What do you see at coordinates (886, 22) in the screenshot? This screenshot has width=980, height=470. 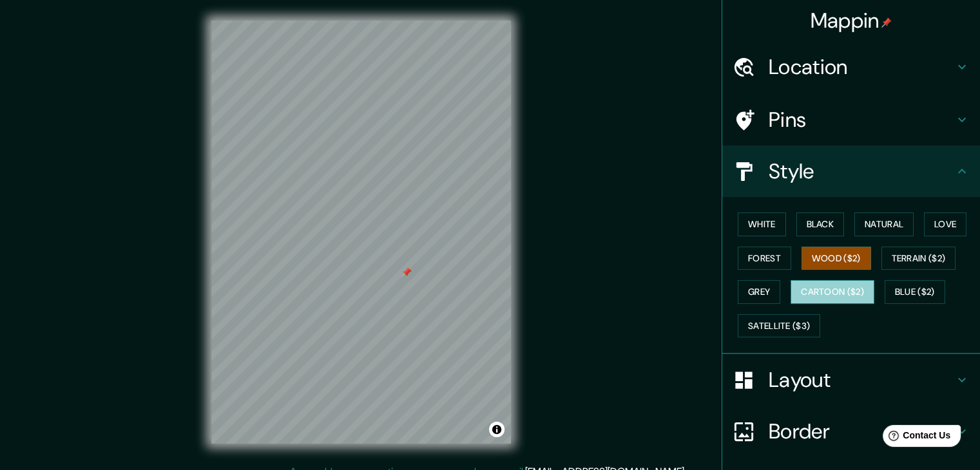 I see `img: pin-icon.png` at bounding box center [886, 22].